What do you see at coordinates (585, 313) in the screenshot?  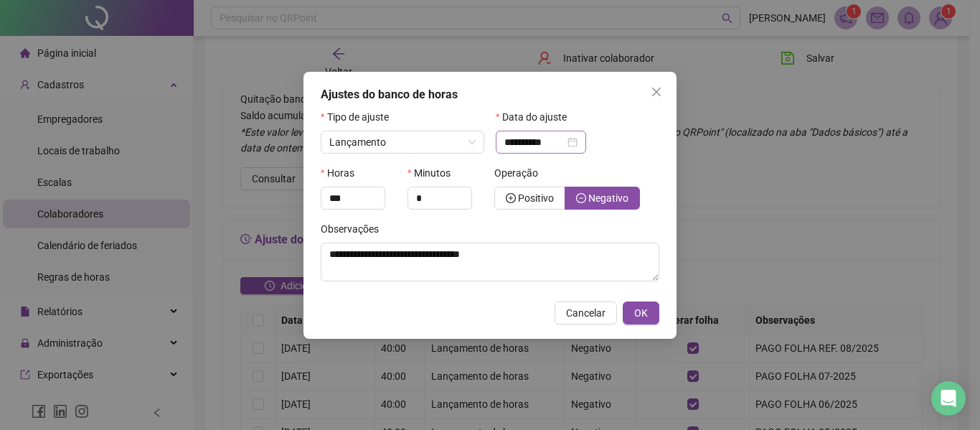 I see `span: Cancelar` at bounding box center [585, 313].